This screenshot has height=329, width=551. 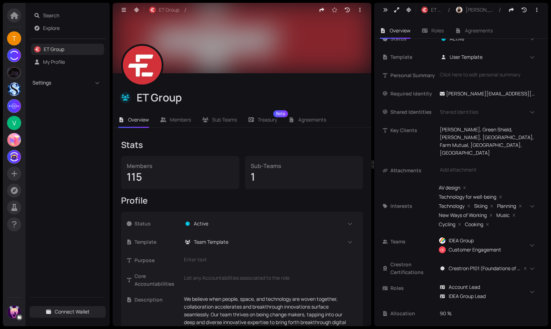 What do you see at coordinates (14, 72) in the screenshot?
I see `img: DqDBPFGanK.jpeg` at bounding box center [14, 72].